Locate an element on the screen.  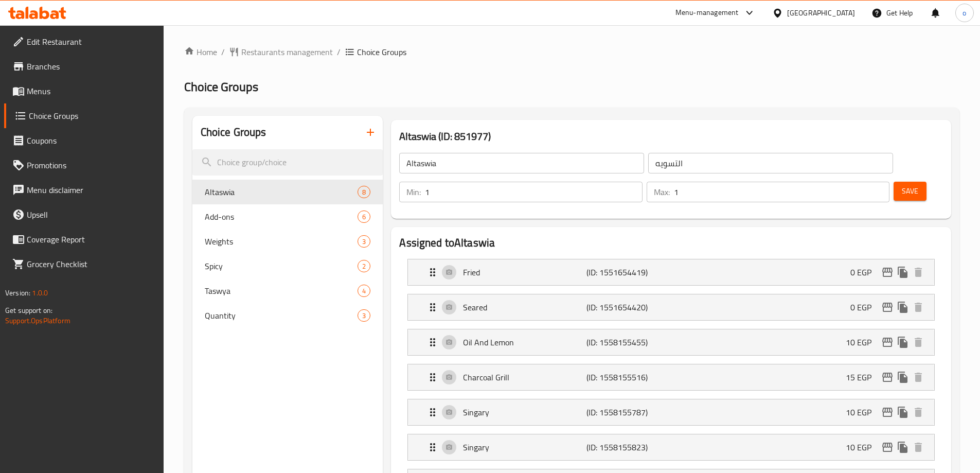
span: 4 is located at coordinates (364, 291).